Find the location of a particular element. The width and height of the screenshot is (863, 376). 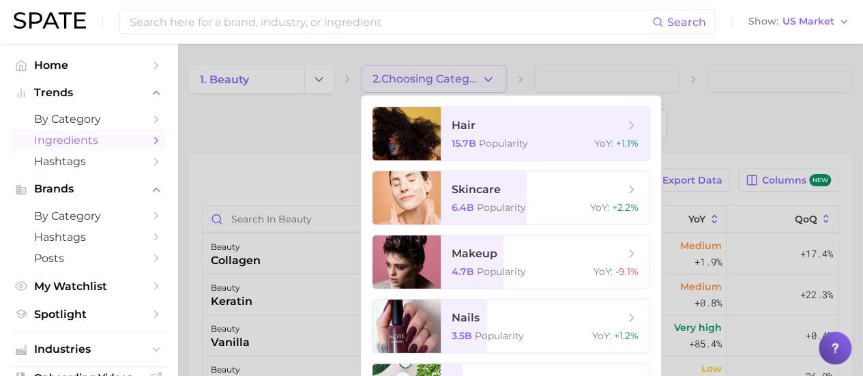

a: Ingredients is located at coordinates (89, 140).